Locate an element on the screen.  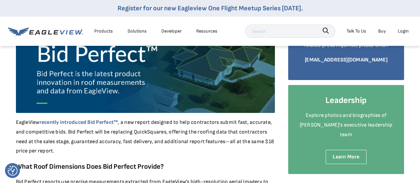
div: Talk To Us is located at coordinates (356, 31).